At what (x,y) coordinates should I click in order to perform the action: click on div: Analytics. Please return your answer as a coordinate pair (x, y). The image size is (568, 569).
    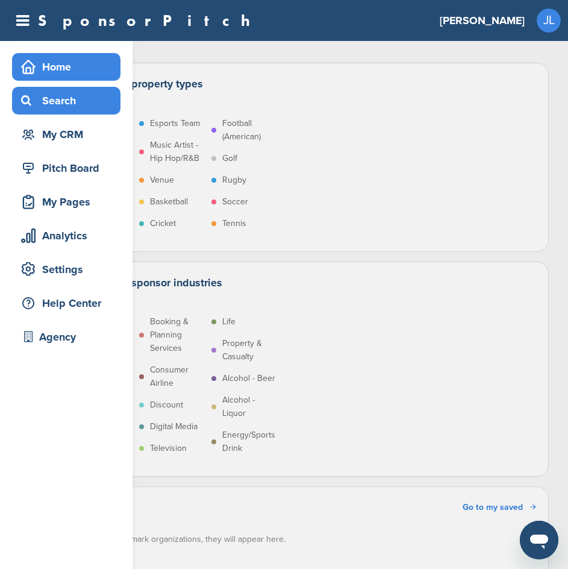
    Looking at the image, I should click on (69, 236).